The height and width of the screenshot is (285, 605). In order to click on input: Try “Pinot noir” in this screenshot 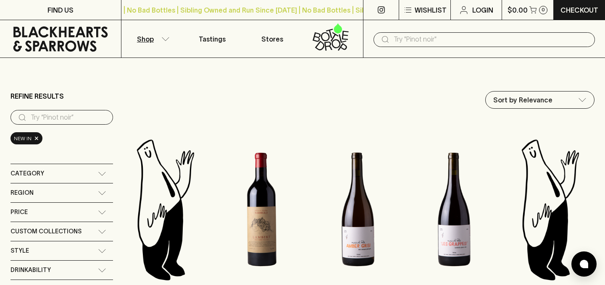, I will do `click(69, 118)`.